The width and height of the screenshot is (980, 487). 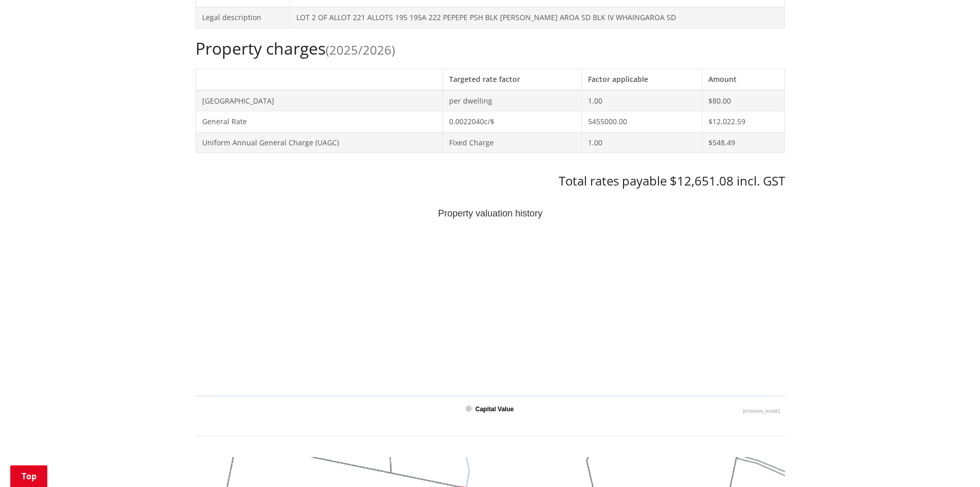 I want to click on div: Property valuation history. Highcharts interactive chart., so click(x=490, y=312).